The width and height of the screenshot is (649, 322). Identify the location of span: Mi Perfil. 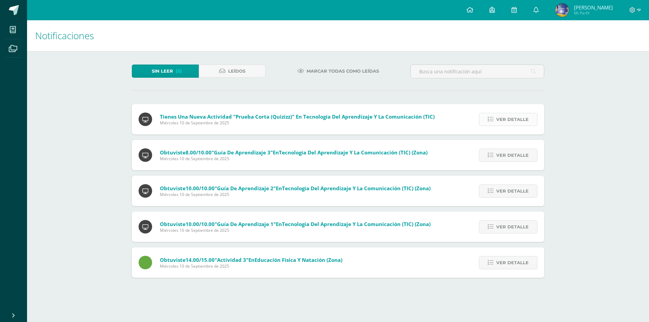
(593, 13).